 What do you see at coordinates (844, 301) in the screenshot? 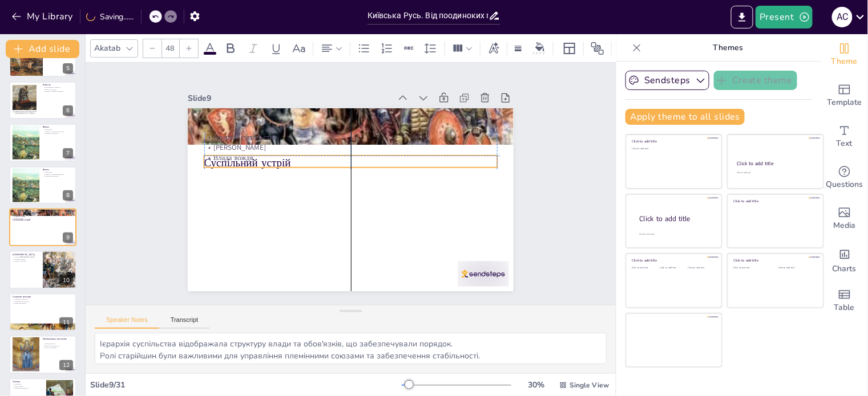
I see `div: Add a table` at bounding box center [844, 301].